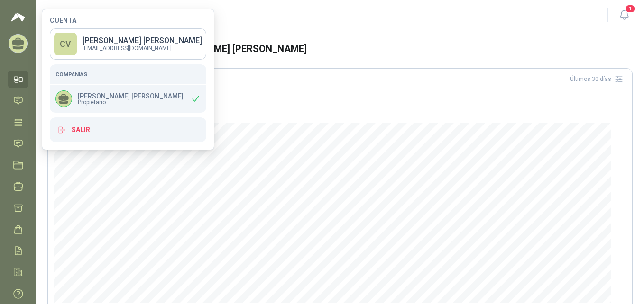  I want to click on span: 1, so click(630, 9).